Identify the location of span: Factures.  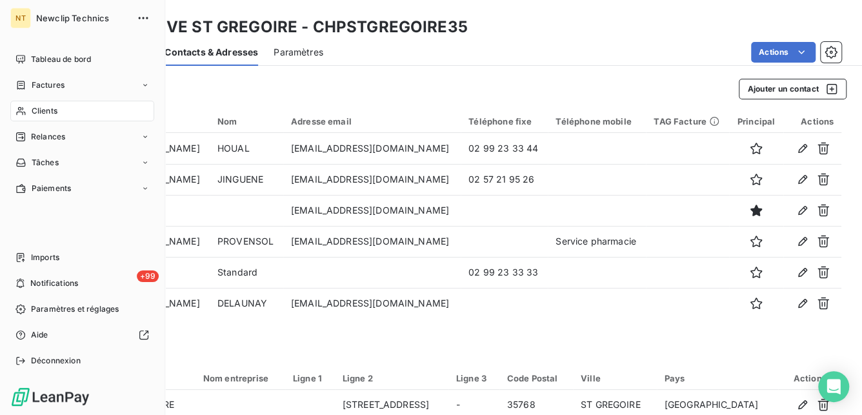
(48, 85).